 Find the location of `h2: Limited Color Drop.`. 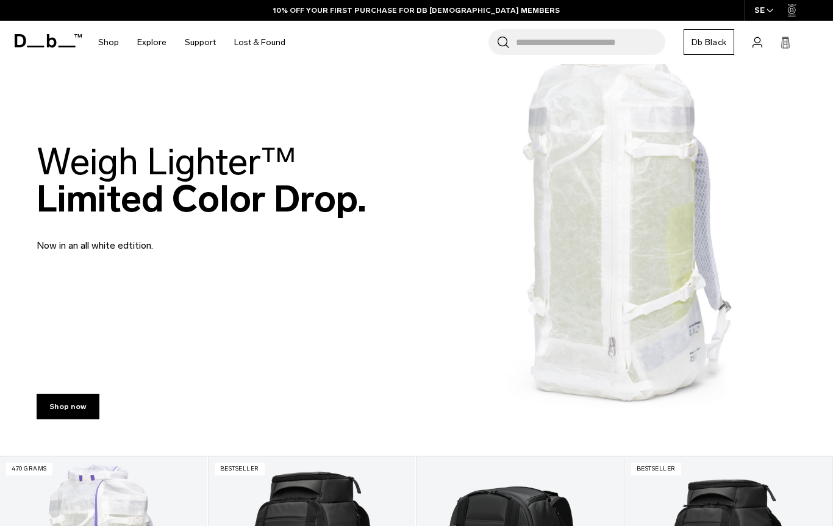

h2: Limited Color Drop. is located at coordinates (201, 180).